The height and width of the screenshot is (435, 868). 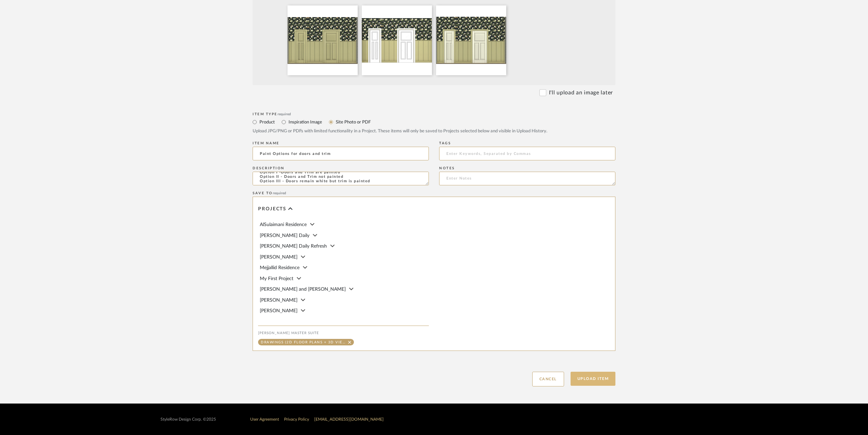 What do you see at coordinates (267, 122) in the screenshot?
I see `label: Product` at bounding box center [267, 122].